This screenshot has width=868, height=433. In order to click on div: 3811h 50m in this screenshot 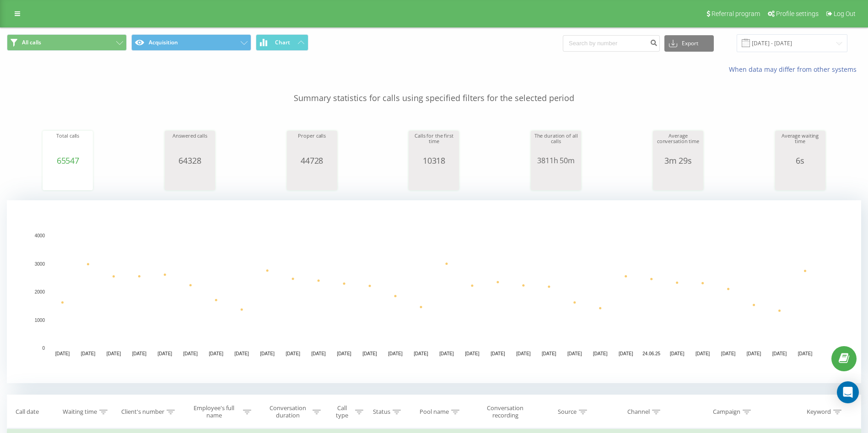, I will do `click(556, 160)`.